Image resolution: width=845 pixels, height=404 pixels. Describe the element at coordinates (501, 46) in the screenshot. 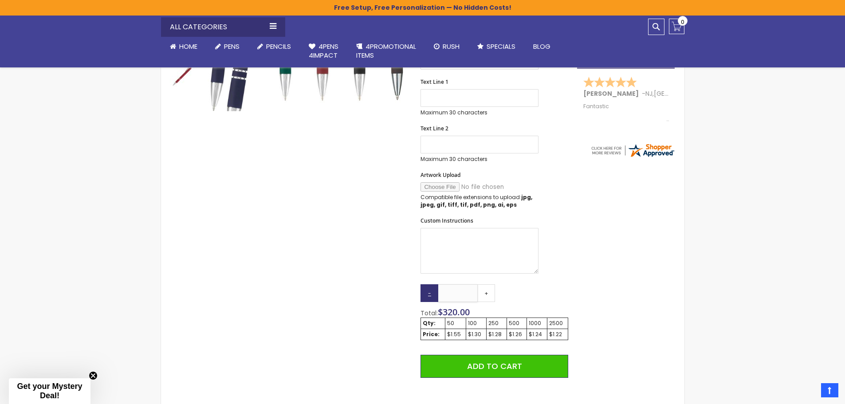

I see `span: Specials` at that location.